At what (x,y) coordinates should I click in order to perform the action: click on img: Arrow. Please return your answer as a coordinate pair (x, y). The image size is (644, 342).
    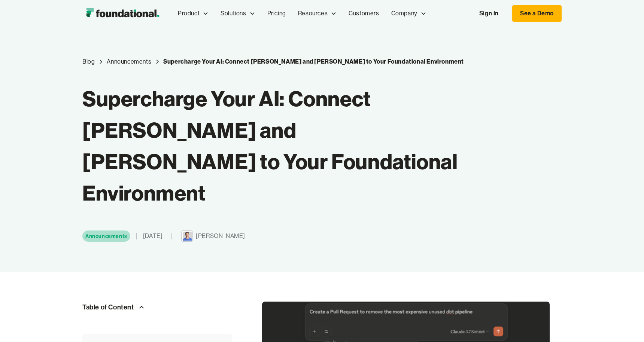
    Looking at the image, I should click on (141, 307).